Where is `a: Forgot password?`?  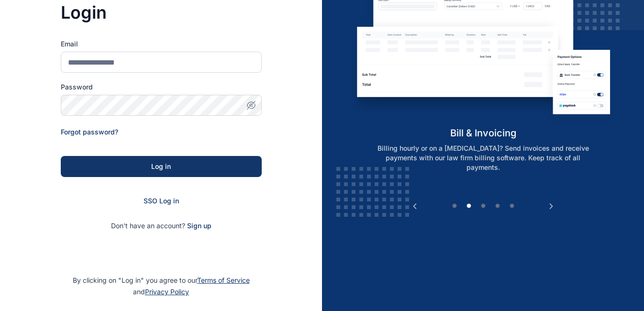
a: Forgot password? is located at coordinates (89, 132).